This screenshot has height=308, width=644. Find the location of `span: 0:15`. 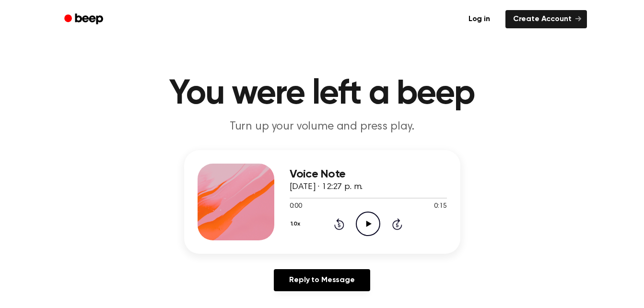

span: 0:15 is located at coordinates (440, 206).